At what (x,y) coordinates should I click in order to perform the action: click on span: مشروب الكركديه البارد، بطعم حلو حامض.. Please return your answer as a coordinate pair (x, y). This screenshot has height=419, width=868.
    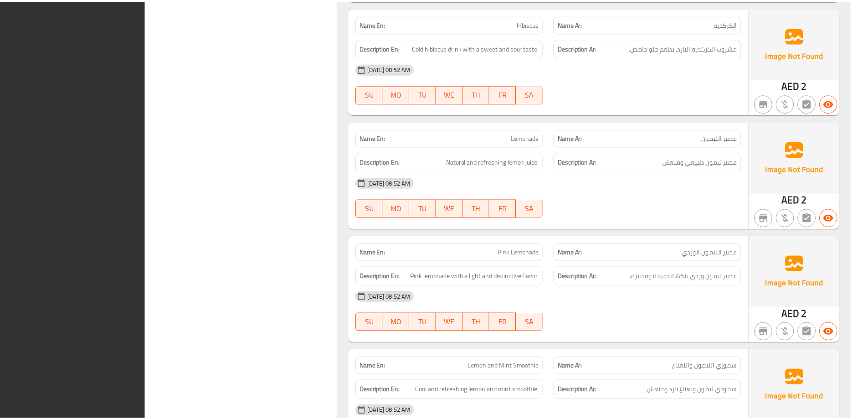
    Looking at the image, I should click on (688, 48).